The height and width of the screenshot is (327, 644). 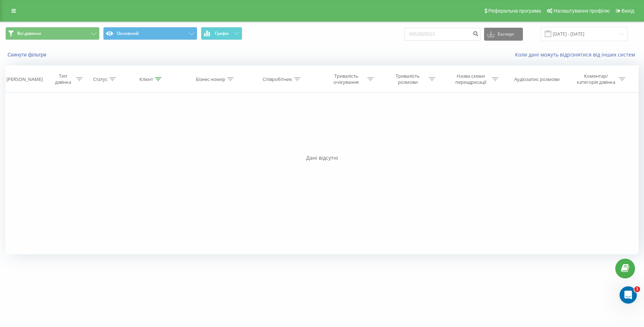 I want to click on button: Всі дзвінки, so click(x=53, y=34).